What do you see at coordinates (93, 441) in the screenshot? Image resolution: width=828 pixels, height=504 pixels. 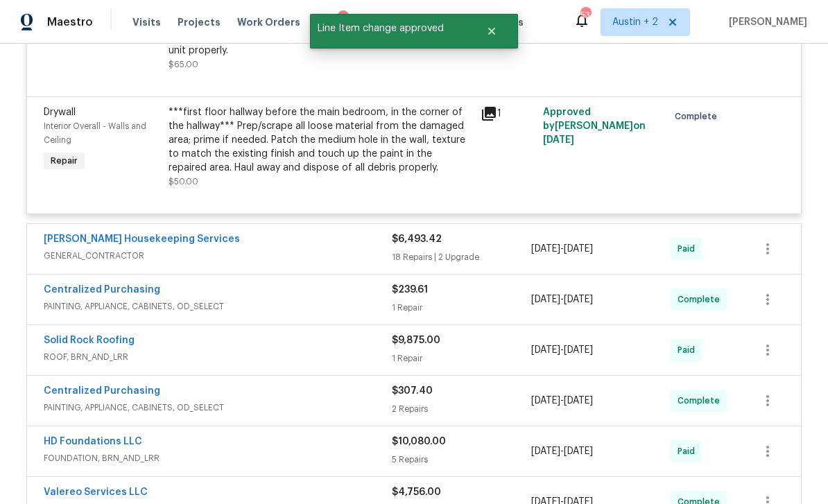 I see `a: HD Foundations LLC` at bounding box center [93, 441].